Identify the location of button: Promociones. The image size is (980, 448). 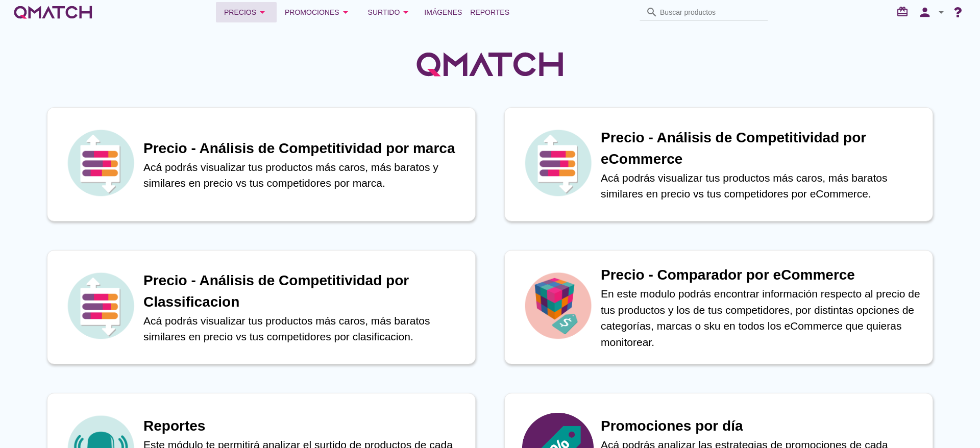
(318, 12).